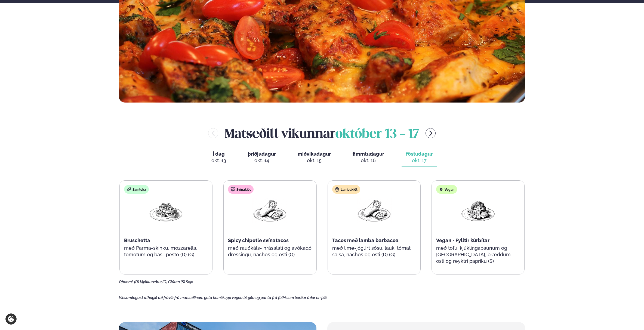  I want to click on div: okt. 17, so click(419, 160).